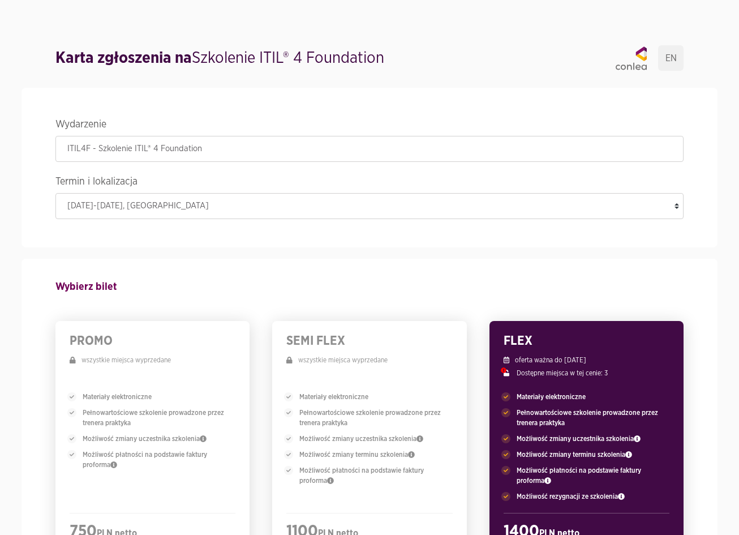 The image size is (739, 535). What do you see at coordinates (370, 287) in the screenshot?
I see `h4: Wybierz bilet` at bounding box center [370, 287].